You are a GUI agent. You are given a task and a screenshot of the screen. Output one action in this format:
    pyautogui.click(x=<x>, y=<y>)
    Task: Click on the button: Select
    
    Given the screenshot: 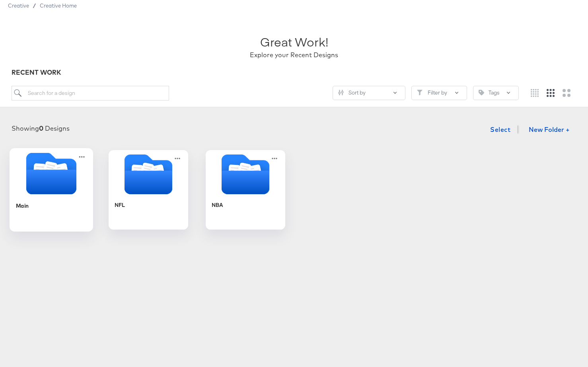 What is the action you would take?
    pyautogui.click(x=500, y=129)
    